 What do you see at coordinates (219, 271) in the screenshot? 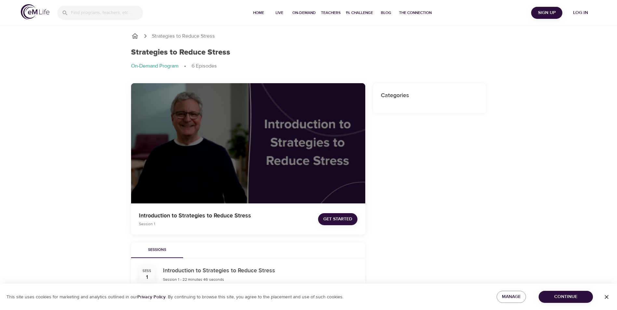
I see `h6: Introduction to Strategies to Reduce Stress` at bounding box center [219, 271].